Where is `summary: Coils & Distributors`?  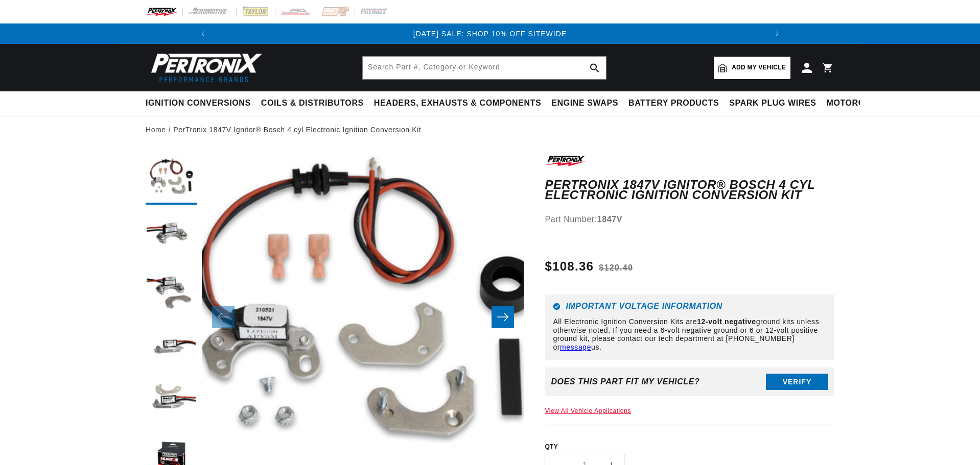
summary: Coils & Distributors is located at coordinates (312, 103).